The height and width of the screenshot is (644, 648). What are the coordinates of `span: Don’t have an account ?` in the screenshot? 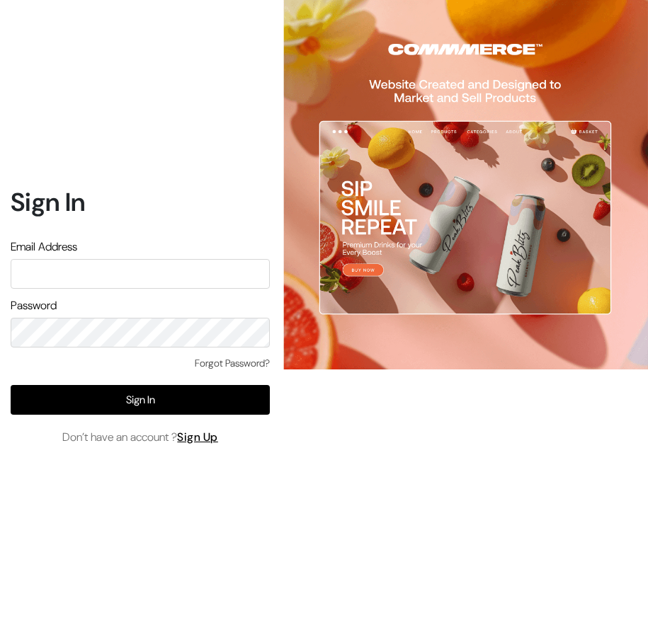 It's located at (140, 437).